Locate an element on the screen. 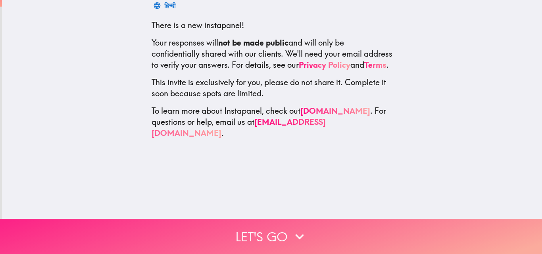 The height and width of the screenshot is (254, 542). a: Privacy Policy is located at coordinates (325, 65).